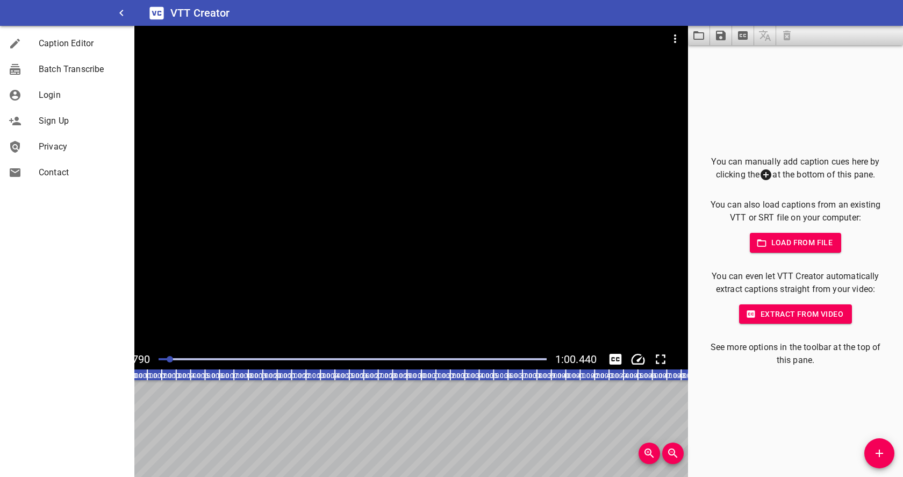 Image resolution: width=903 pixels, height=477 pixels. Describe the element at coordinates (661, 359) in the screenshot. I see `div: Toggle Full Screen` at that location.